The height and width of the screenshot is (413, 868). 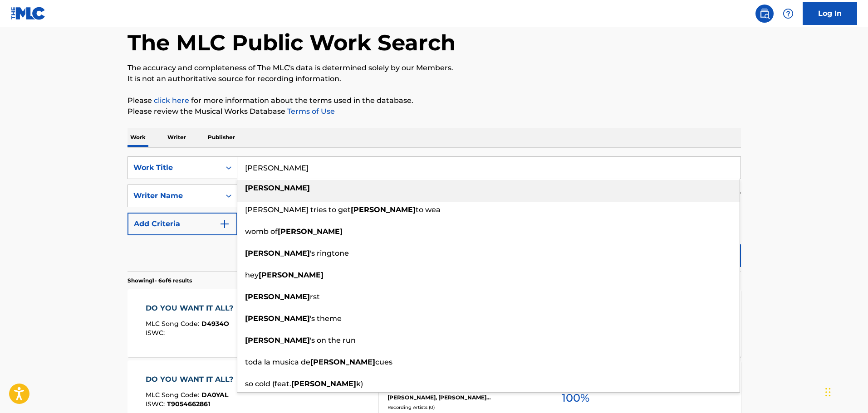 I want to click on img: MLC Logo, so click(x=28, y=13).